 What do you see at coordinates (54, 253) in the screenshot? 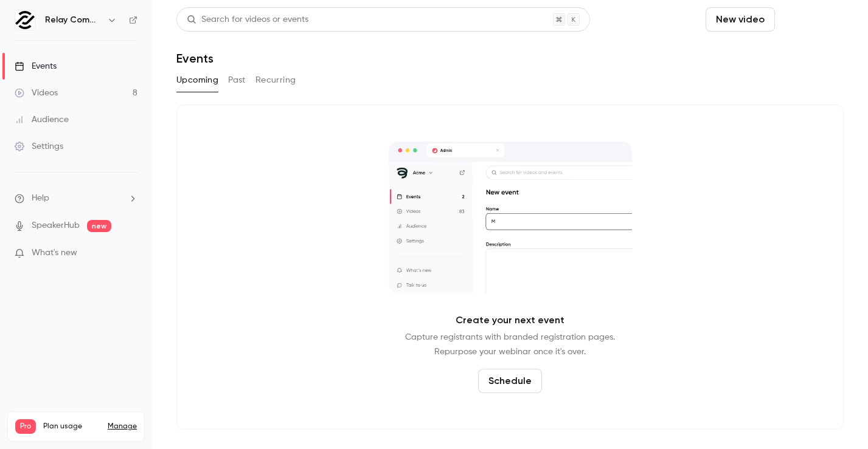
I see `span: What's new` at bounding box center [54, 253].